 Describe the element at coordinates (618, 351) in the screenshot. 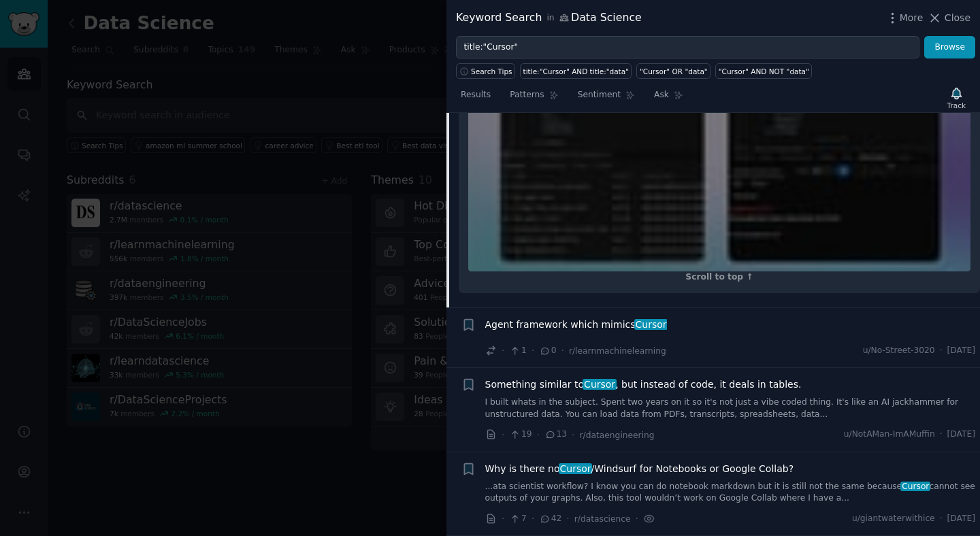

I see `span: r/learnmachinelearning` at that location.